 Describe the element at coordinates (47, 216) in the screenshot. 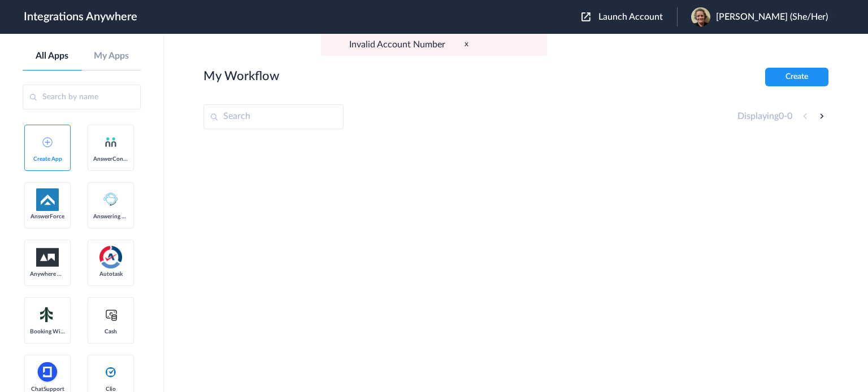

I see `span: AnswerForce` at that location.